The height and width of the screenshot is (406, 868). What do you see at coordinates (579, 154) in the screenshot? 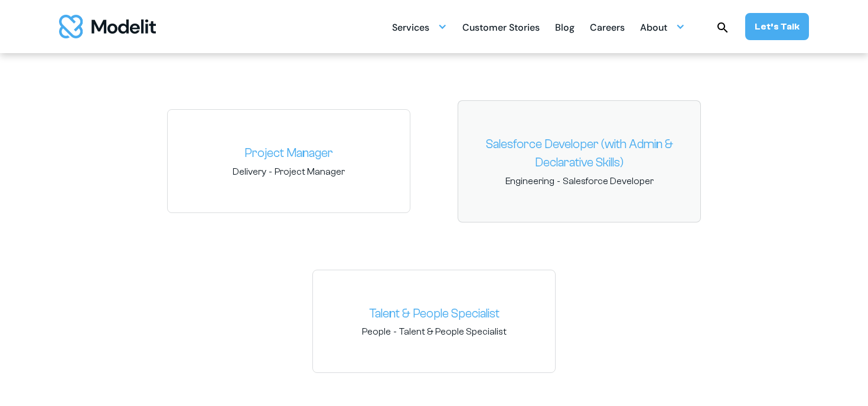
I see `a: Salesforce Developer (with Admin & Declarative Skills)` at bounding box center [579, 154].